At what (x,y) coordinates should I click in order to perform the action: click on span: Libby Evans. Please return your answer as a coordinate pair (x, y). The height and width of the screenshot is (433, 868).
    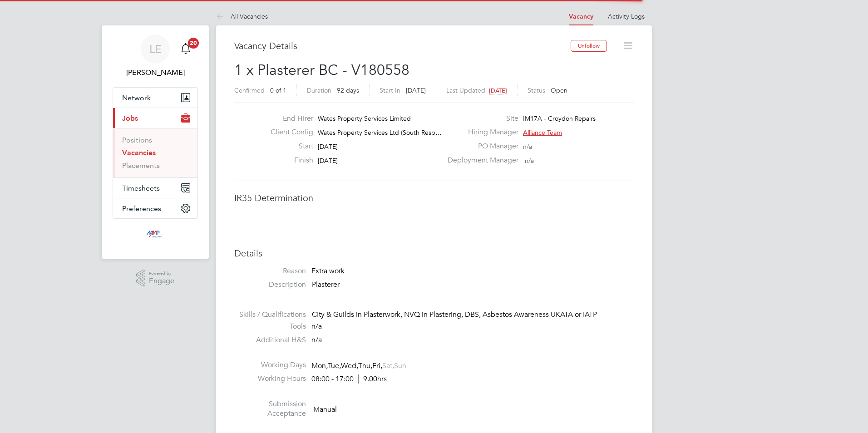
    Looking at the image, I should click on (155, 73).